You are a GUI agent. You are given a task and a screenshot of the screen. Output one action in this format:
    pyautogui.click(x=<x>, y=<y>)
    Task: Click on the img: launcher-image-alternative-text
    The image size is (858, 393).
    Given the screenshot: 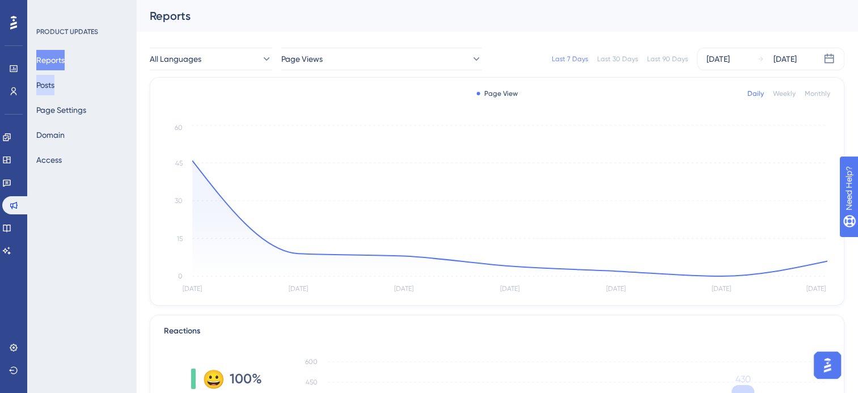 What is the action you would take?
    pyautogui.click(x=17, y=17)
    